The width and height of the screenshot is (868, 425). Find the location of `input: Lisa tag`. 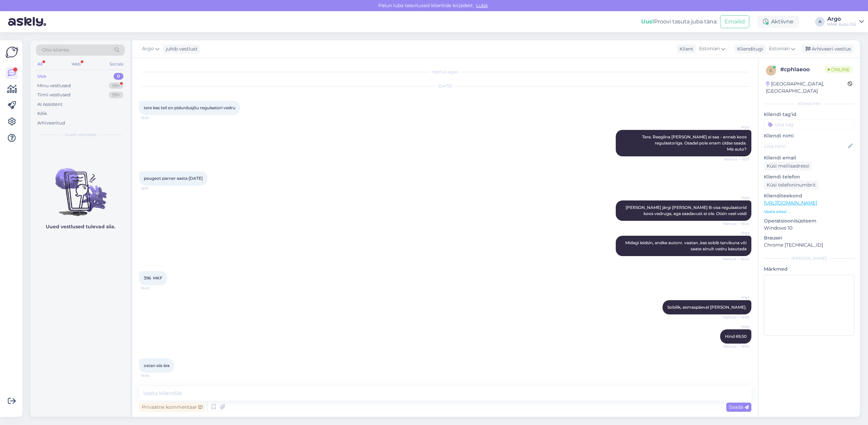

input: Lisa tag is located at coordinates (809, 125).